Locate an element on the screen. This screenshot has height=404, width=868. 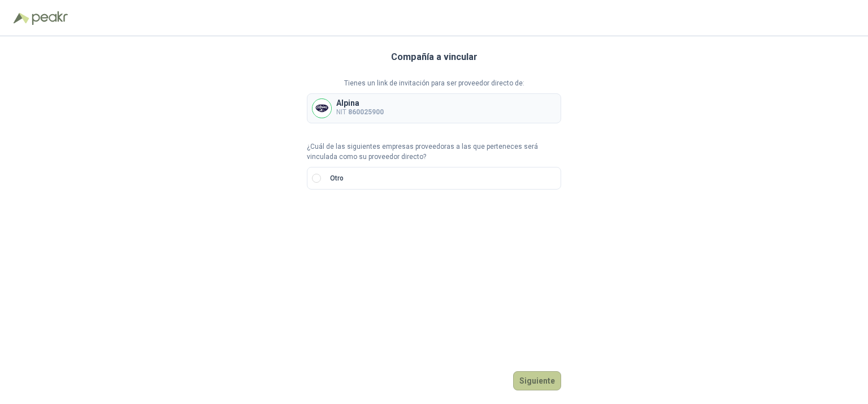
p: Alpina is located at coordinates (360, 103).